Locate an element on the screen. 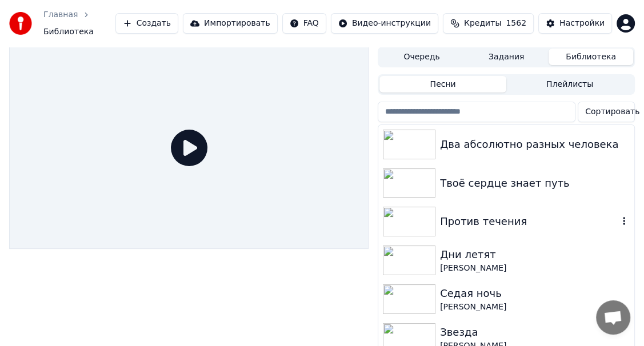 The width and height of the screenshot is (644, 346). img: youka is located at coordinates (21, 23).